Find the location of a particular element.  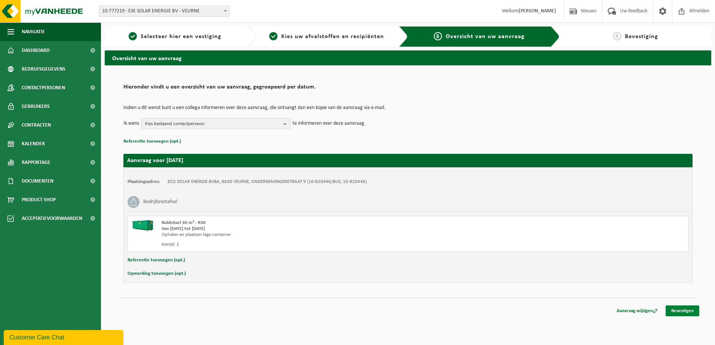

span: Acceptatievoorwaarden is located at coordinates (52, 219).